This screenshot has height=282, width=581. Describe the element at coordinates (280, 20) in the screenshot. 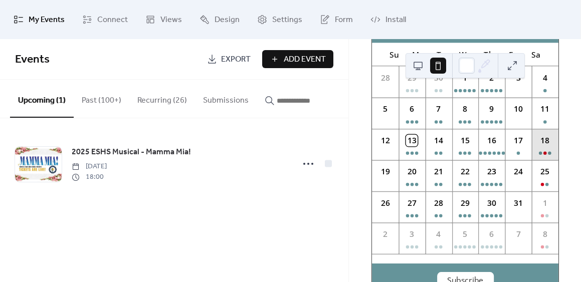

I see `a: Settings` at that location.